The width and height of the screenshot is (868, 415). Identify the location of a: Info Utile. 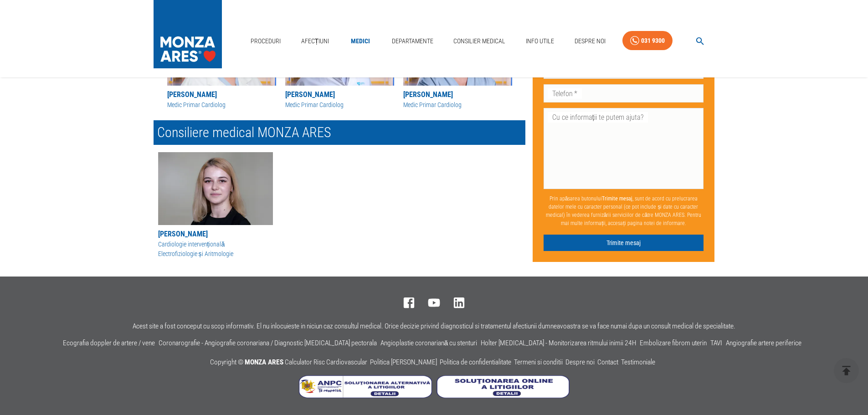
(540, 41).